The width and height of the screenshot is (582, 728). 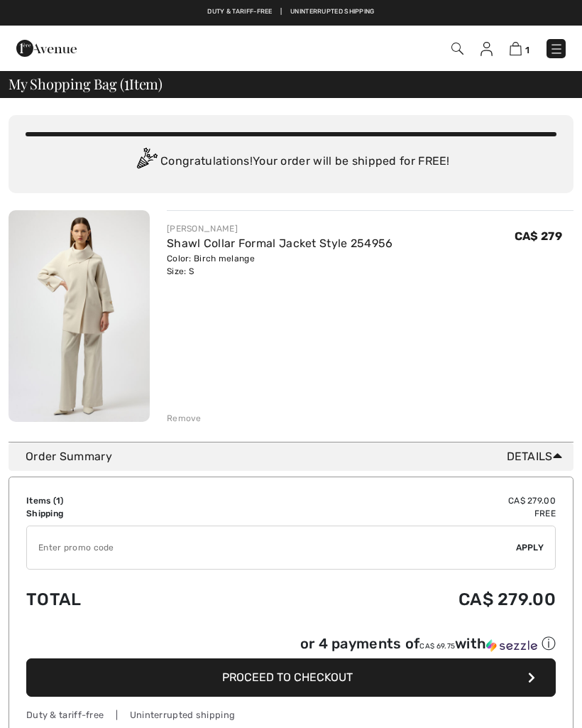 I want to click on a: Shawl Collar Formal Jacket Style 254956, so click(x=279, y=243).